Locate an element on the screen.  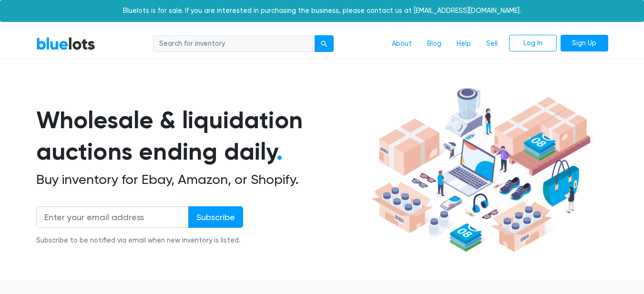
input: Enter your email address is located at coordinates (112, 217).